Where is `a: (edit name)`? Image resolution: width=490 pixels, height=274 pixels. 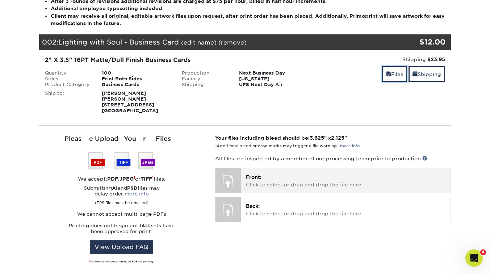
a: (edit name) is located at coordinates (199, 42).